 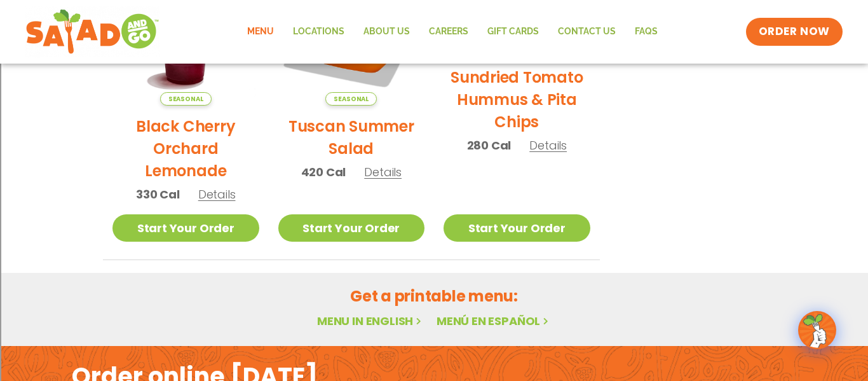 What do you see at coordinates (434, 11) in the screenshot?
I see `div: Sort A > Z` at bounding box center [434, 11].